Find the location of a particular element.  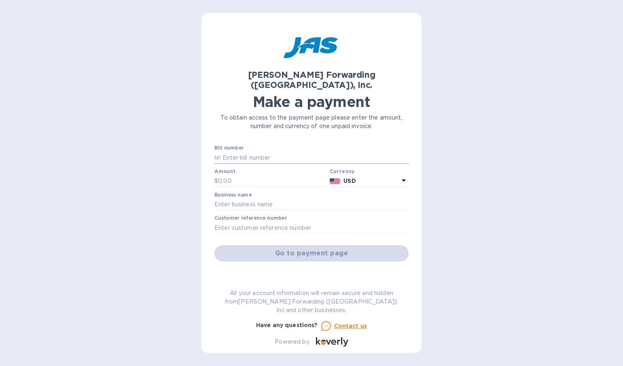

input: Enter bill number is located at coordinates (315, 157).